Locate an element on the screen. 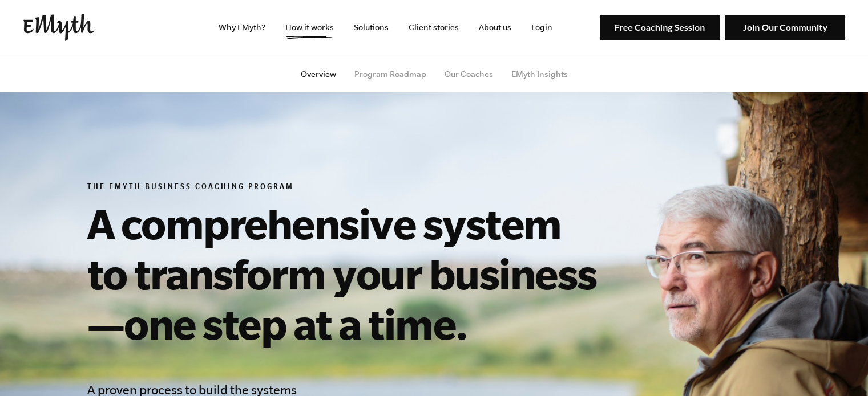 The height and width of the screenshot is (396, 868). a: Our Coaches is located at coordinates (469, 74).